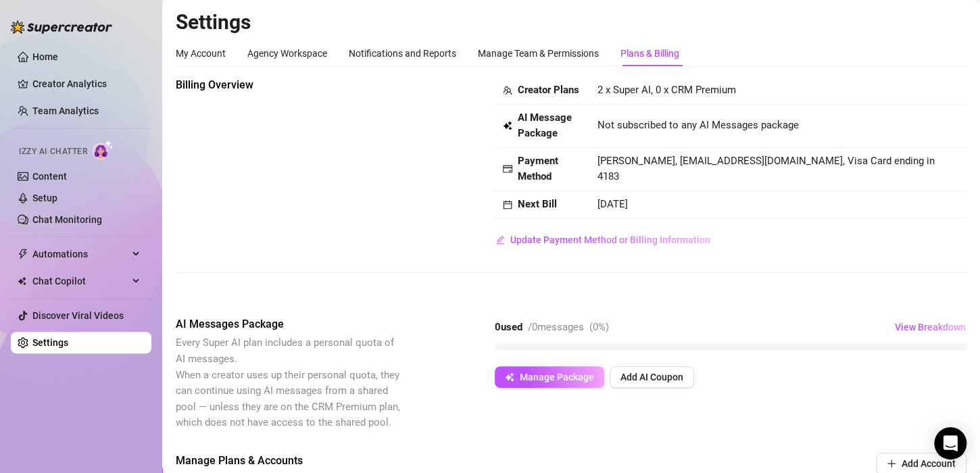  Describe the element at coordinates (651, 377) in the screenshot. I see `button: Add AI Coupon` at that location.